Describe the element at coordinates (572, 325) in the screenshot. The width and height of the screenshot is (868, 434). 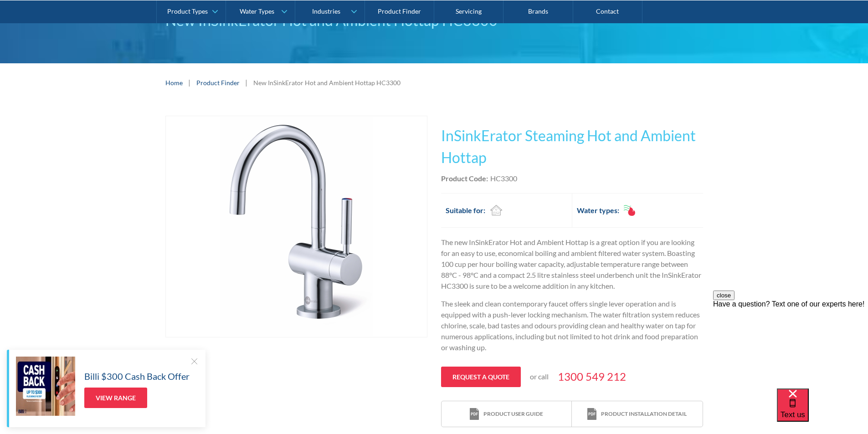
I see `p: The sleek and clean contemporary faucet offers single lever operation and is equipped with a push...` at that location.